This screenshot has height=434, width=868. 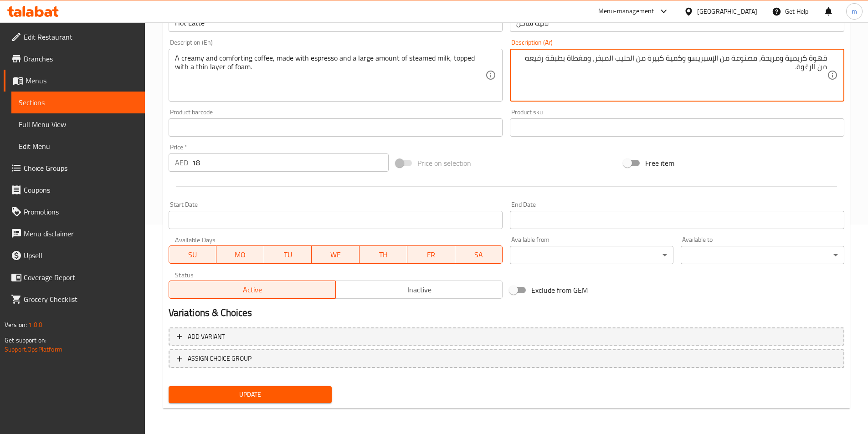 I want to click on span: Edit Restaurant, so click(x=81, y=37).